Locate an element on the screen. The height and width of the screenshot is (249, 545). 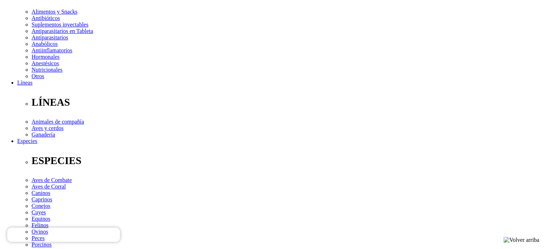
a: Animales de compañía is located at coordinates (58, 121).